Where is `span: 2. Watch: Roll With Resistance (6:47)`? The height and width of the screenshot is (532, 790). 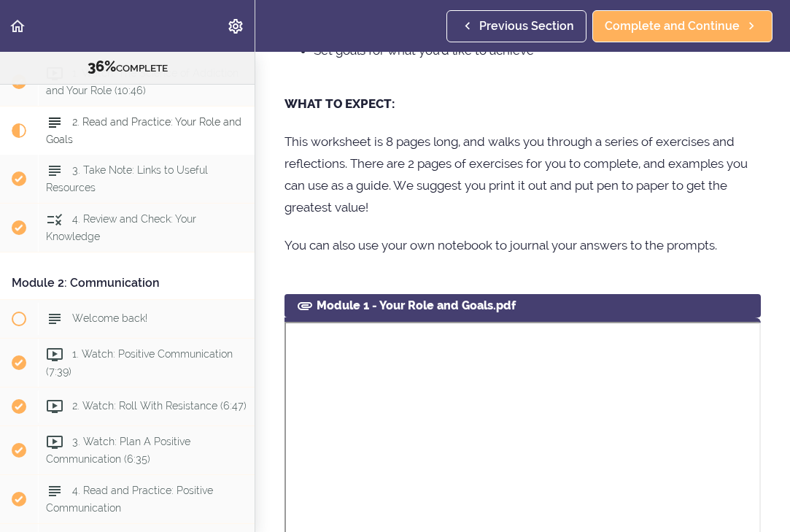 span: 2. Watch: Roll With Resistance (6:47) is located at coordinates (159, 406).